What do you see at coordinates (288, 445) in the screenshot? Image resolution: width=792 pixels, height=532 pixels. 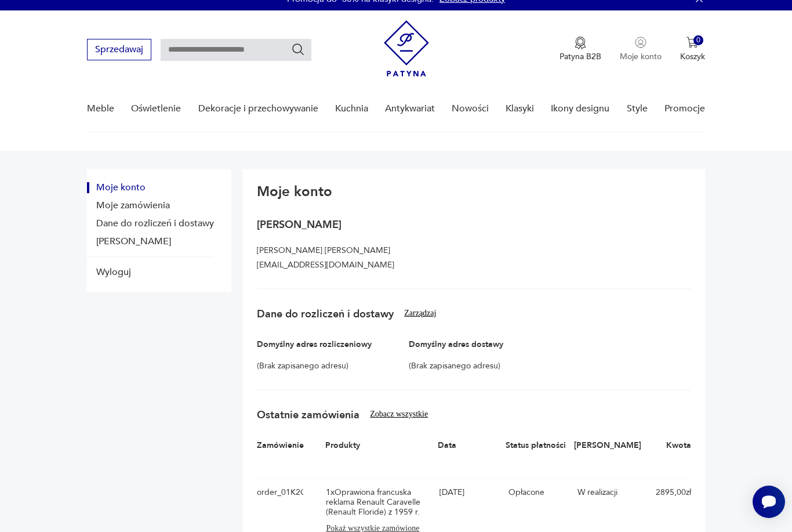 I see `div: Zamówienie` at bounding box center [288, 445].